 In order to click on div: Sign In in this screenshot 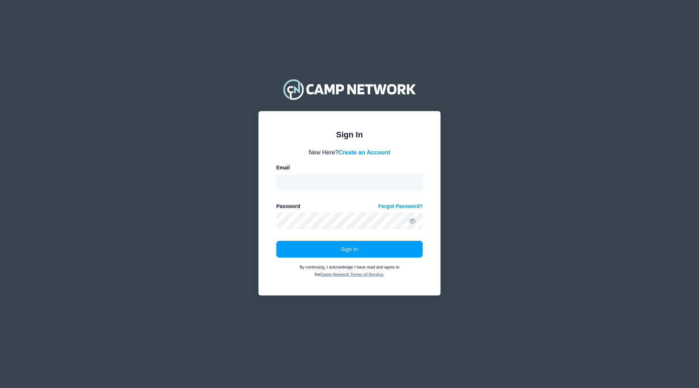, I will do `click(349, 134)`.